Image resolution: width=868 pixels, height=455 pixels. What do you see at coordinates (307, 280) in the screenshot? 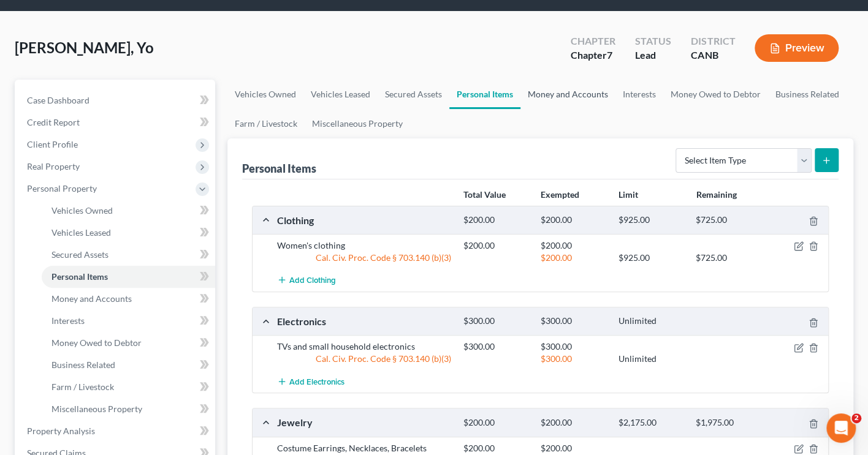
I see `button: Add Clothing` at bounding box center [307, 280].